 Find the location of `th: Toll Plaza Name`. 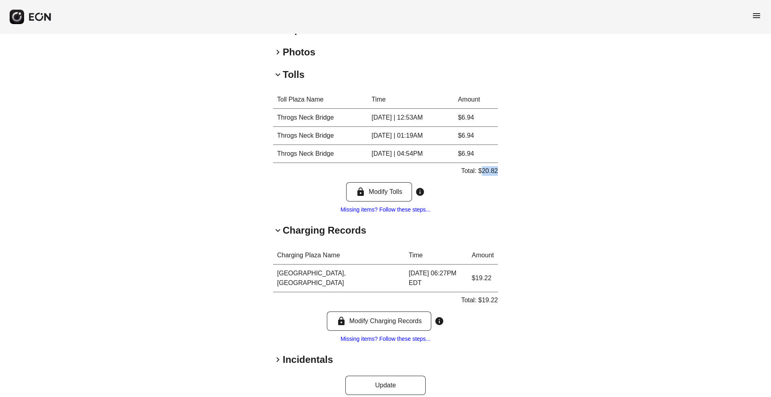

th: Toll Plaza Name is located at coordinates (320, 100).